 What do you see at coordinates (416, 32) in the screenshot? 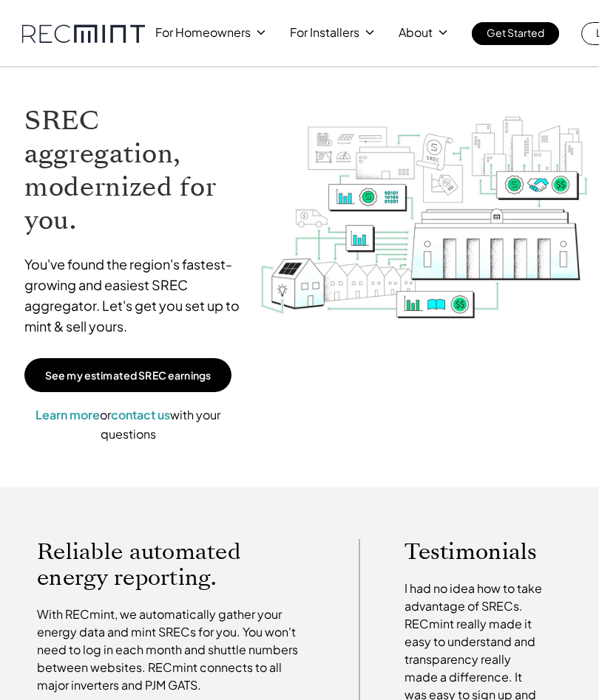
I see `p: About` at bounding box center [416, 32].